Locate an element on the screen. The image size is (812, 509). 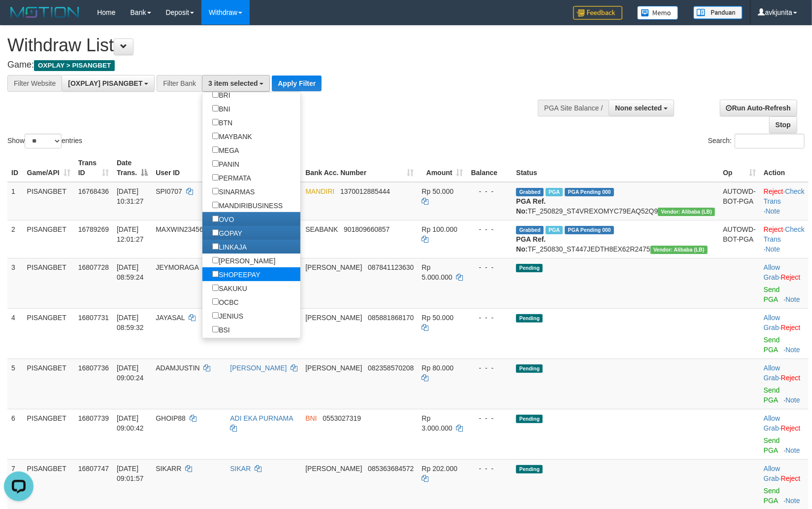
label: OCBC is located at coordinates (225, 302).